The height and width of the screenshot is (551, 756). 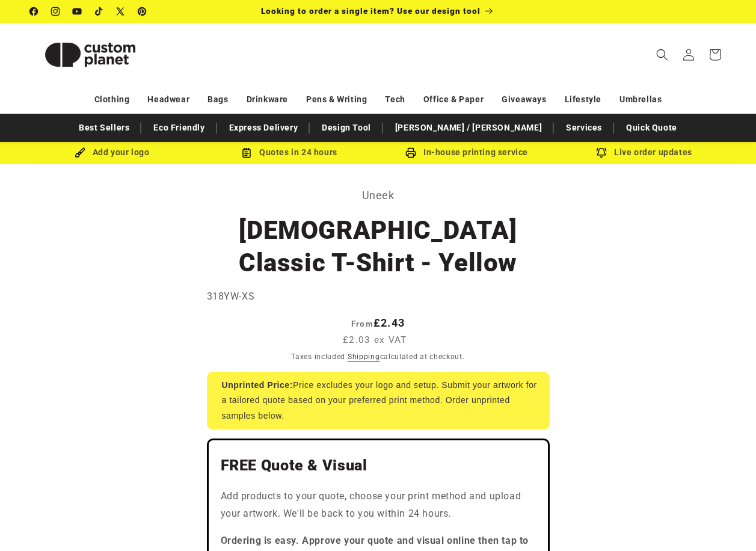 I want to click on div: In-house printing service, so click(x=467, y=152).